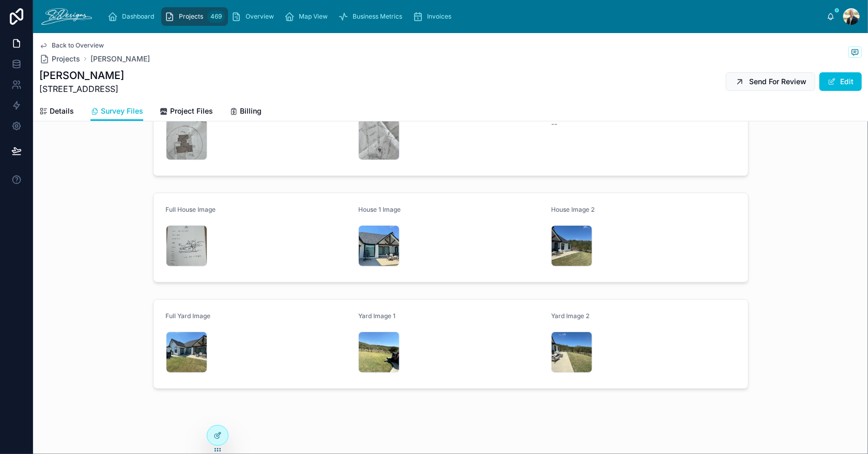 The width and height of the screenshot is (868, 454). What do you see at coordinates (67, 16) in the screenshot?
I see `img: App logo` at bounding box center [67, 16].